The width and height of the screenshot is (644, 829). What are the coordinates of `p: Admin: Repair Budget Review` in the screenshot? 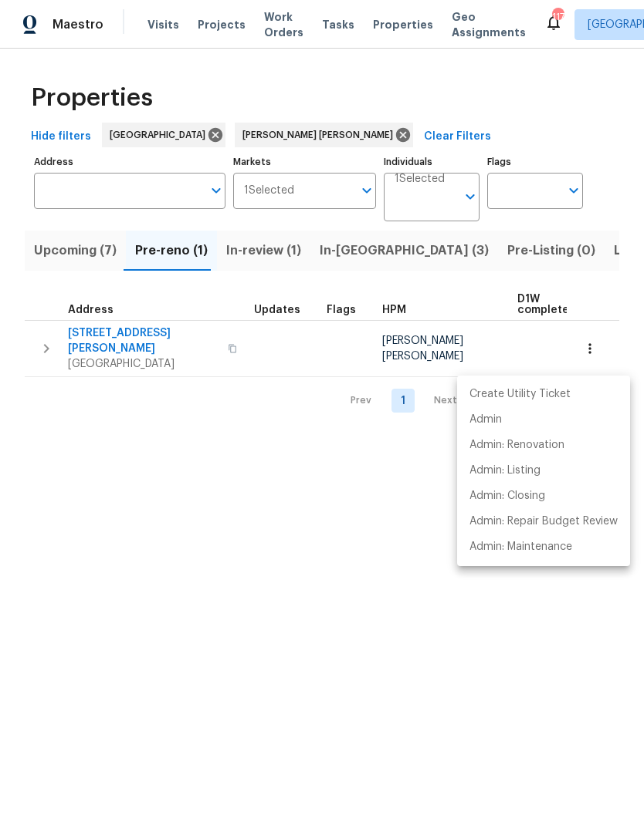 It's located at (543, 522).